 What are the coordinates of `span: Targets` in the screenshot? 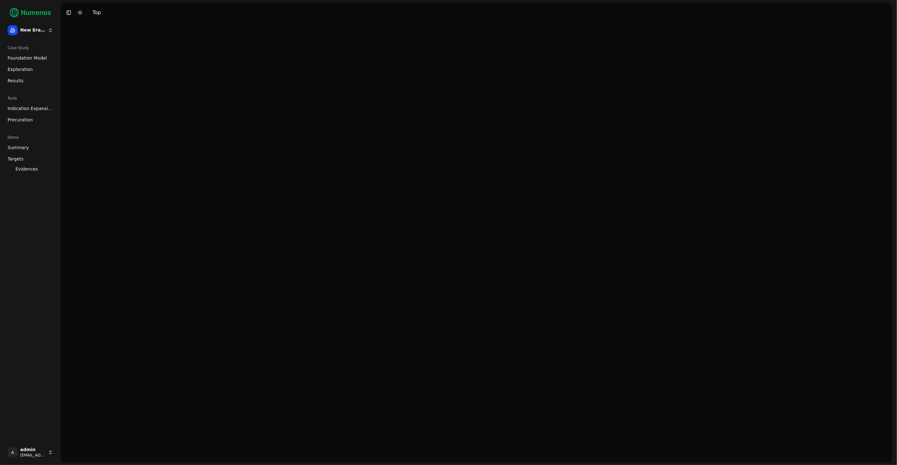 It's located at (15, 159).